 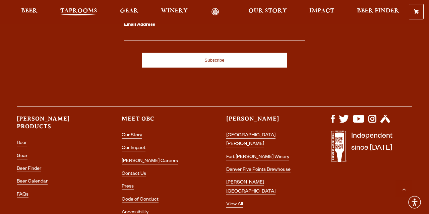 What do you see at coordinates (214, 25) in the screenshot?
I see `label: Email Address` at bounding box center [214, 25].